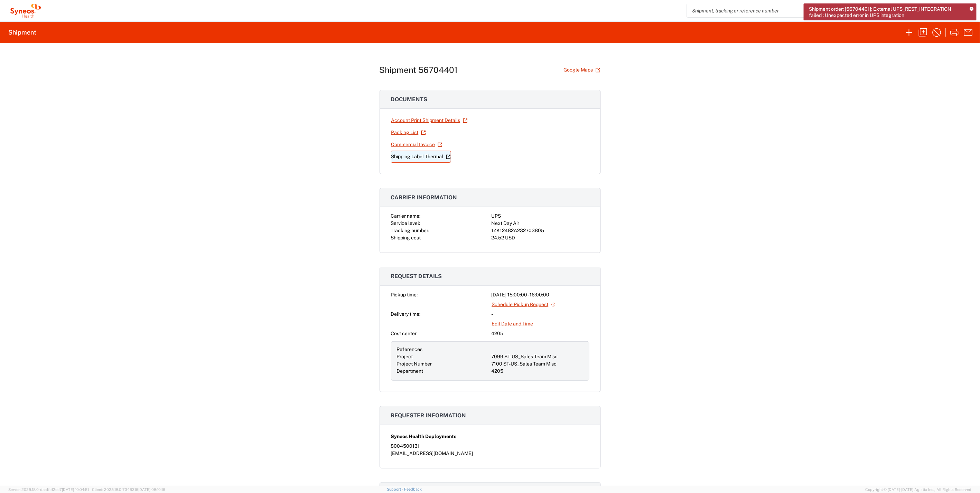  Describe the element at coordinates (417, 276) in the screenshot. I see `span: Request details` at that location.